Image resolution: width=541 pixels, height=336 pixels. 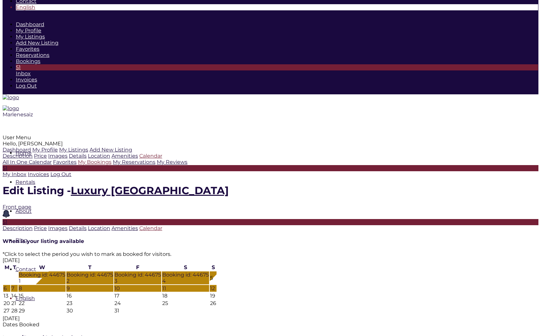 What do you see at coordinates (277, 70) in the screenshot?
I see `a: 51Inbox` at bounding box center [277, 70].